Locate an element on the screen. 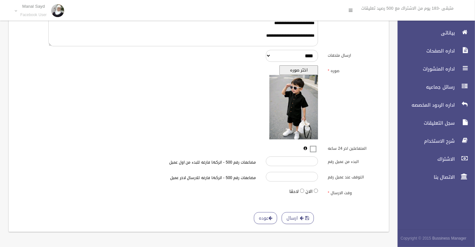 The image size is (475, 247). span: رسائل جماعيه is located at coordinates (424, 87).